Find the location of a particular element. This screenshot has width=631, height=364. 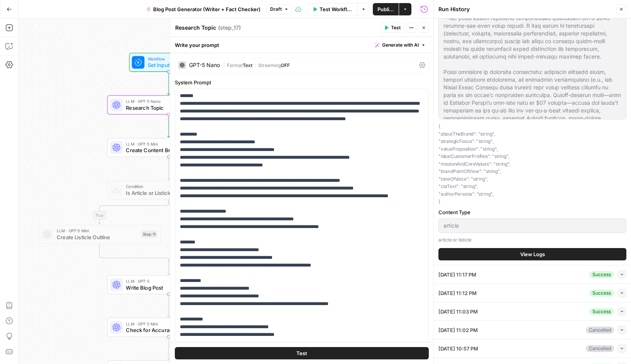

span: Draft is located at coordinates (276, 9).